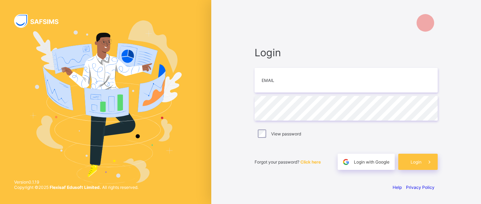 The image size is (481, 204). I want to click on span: Version 0.1.19, so click(76, 182).